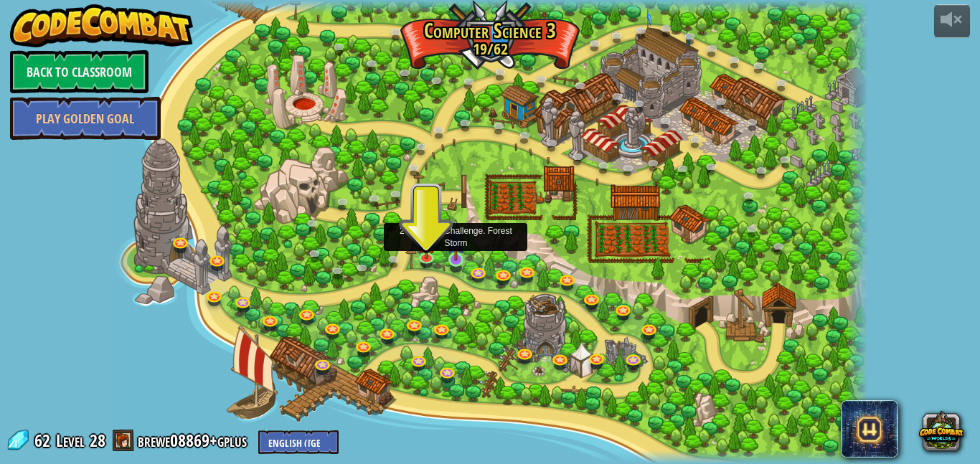 The height and width of the screenshot is (464, 980). Describe the element at coordinates (70, 441) in the screenshot. I see `span: Level` at that location.